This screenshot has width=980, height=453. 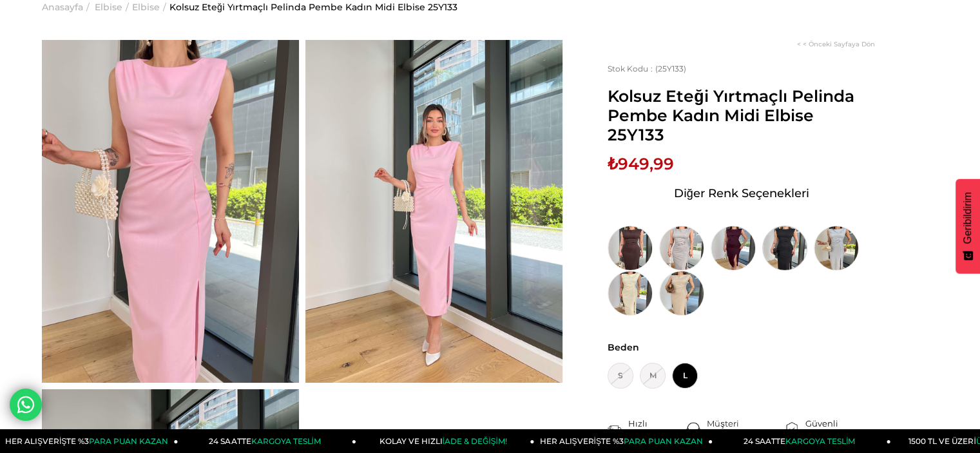 I want to click on a: KOLAY VE HIZLIİADE & DEĞİŞİM!, so click(x=445, y=440).